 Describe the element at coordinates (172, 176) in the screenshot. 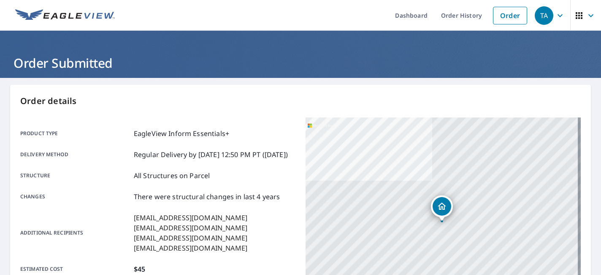

I see `p: All Structures on Parcel` at that location.